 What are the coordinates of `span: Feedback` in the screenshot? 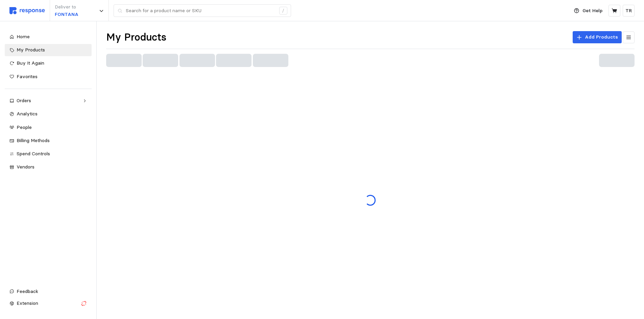 It's located at (27, 292).